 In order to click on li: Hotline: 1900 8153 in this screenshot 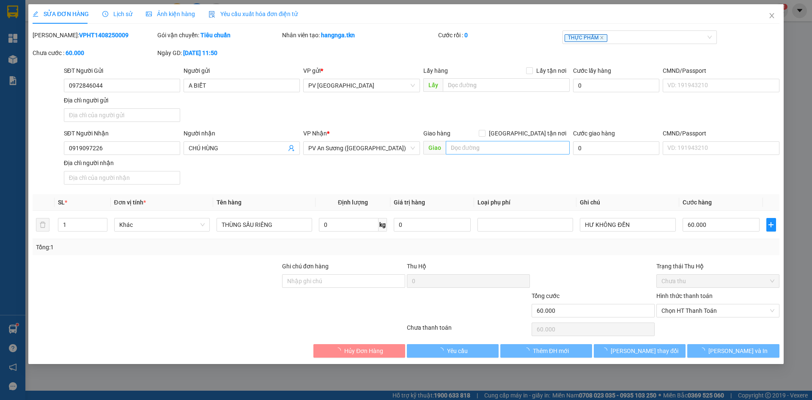, I will do `click(216, 36)`.